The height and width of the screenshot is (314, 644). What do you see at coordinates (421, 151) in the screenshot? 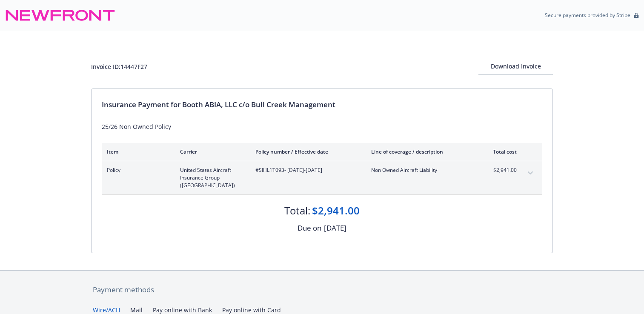
I see `div: Line of coverage / description` at bounding box center [421, 151].